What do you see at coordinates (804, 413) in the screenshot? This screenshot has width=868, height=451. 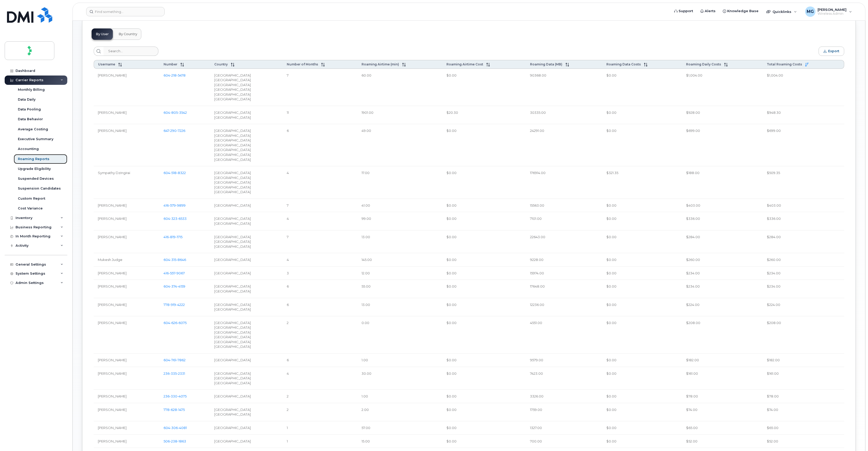 I see `td: $74.00` at bounding box center [804, 413].